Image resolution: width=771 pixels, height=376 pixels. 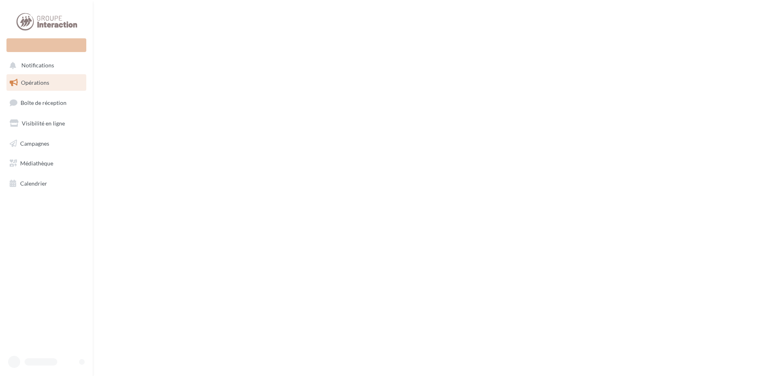 What do you see at coordinates (35, 143) in the screenshot?
I see `span: Campagnes` at bounding box center [35, 143].